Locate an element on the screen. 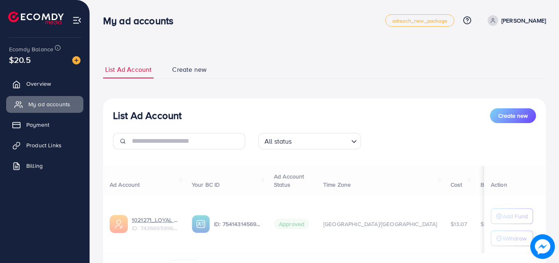 The height and width of the screenshot is (263, 559). span: List Ad Account is located at coordinates (128, 69).